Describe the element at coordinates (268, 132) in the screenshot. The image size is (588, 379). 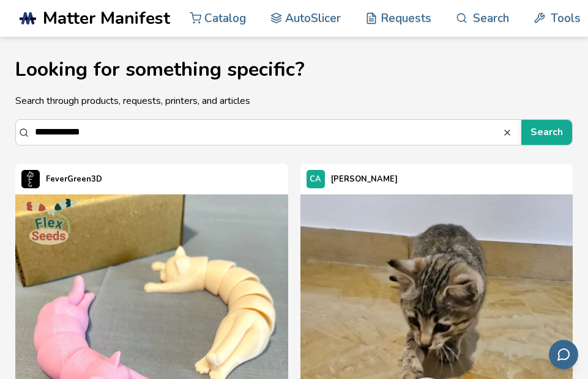
I see `input: Search` at that location.